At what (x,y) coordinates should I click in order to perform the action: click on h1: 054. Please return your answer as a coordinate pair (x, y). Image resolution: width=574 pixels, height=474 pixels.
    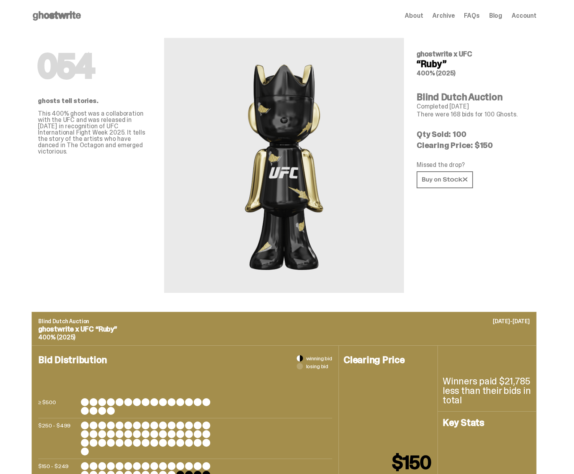
    Looking at the image, I should click on (95, 66).